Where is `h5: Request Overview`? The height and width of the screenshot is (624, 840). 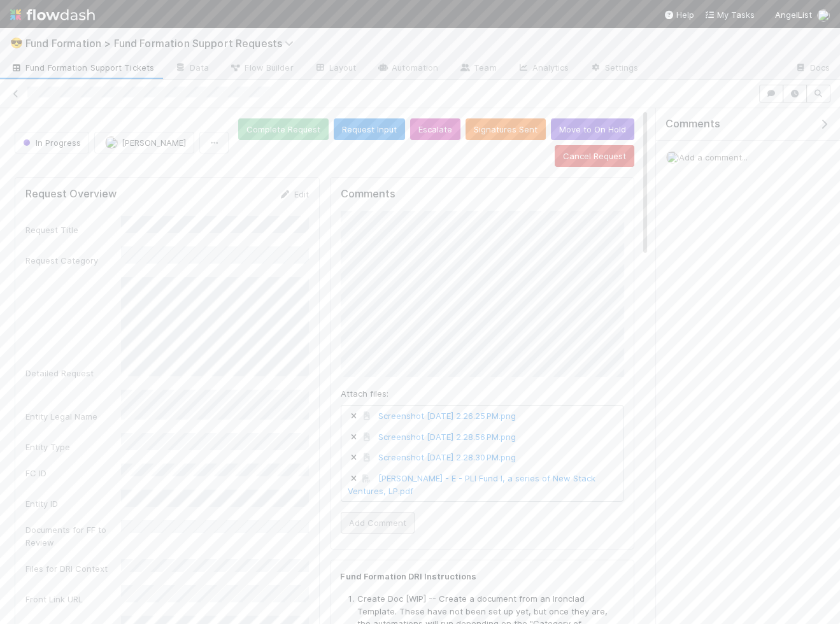 h5: Request Overview is located at coordinates (71, 195).